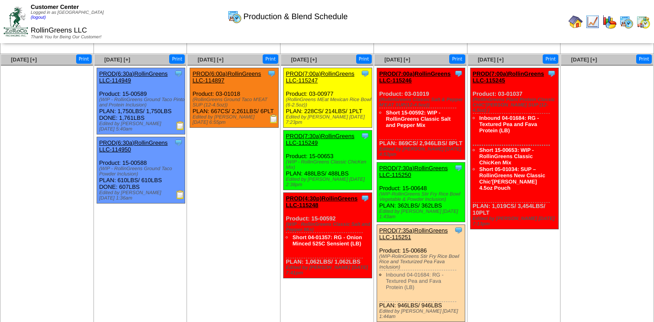  What do you see at coordinates (415, 77) in the screenshot?
I see `a: PROD(7:00a)RollinGreens LLC-115246` at bounding box center [415, 77].